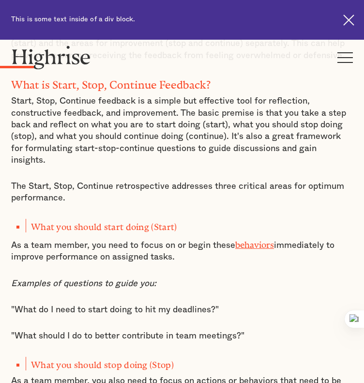 The image size is (364, 383). What do you see at coordinates (349, 20) in the screenshot?
I see `img: Cross icon` at bounding box center [349, 20].